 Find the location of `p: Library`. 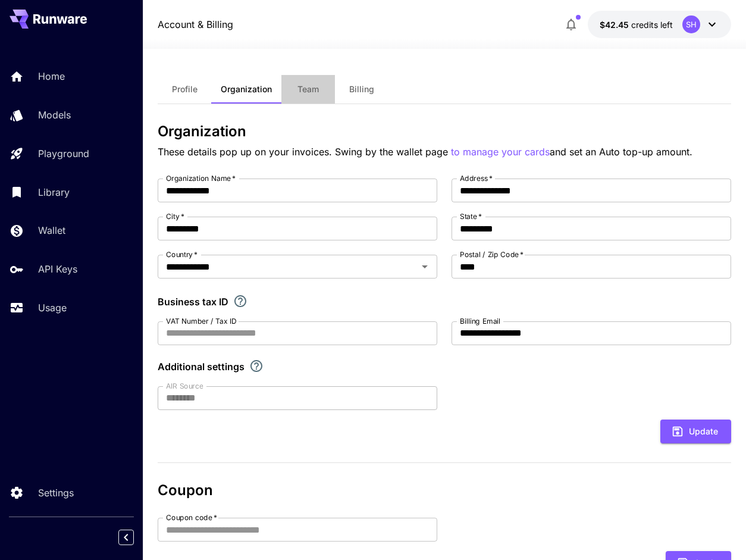

p: Library is located at coordinates (54, 192).